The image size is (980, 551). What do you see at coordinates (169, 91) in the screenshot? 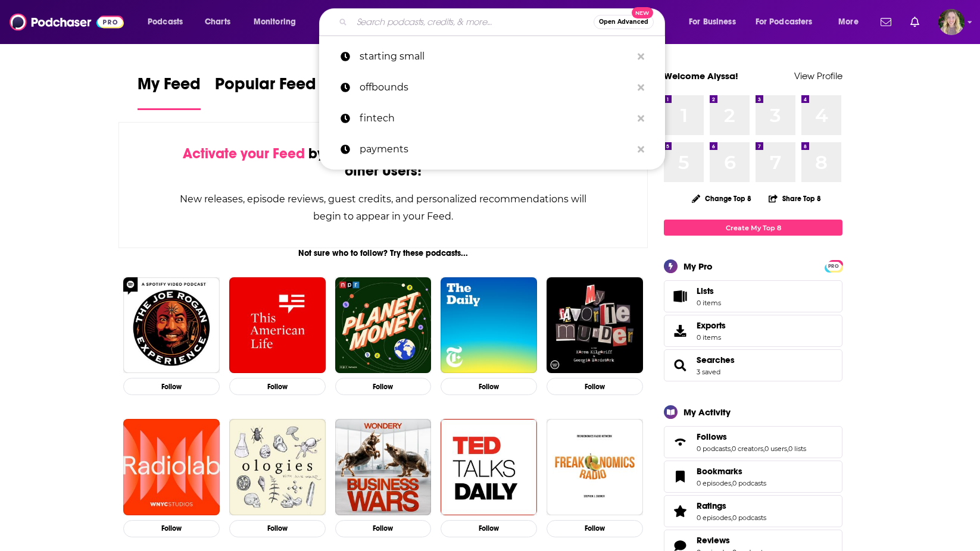
I see `a: My Feed` at bounding box center [169, 91].